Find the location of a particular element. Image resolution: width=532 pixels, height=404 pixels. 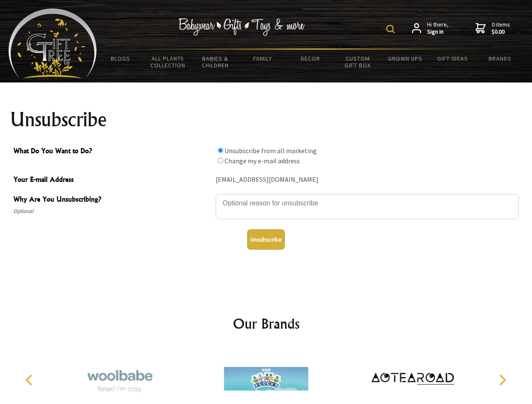

button: Unsubscribe is located at coordinates (266, 239).